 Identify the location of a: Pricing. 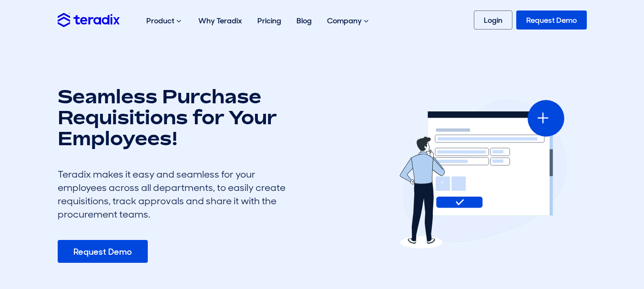
(269, 20).